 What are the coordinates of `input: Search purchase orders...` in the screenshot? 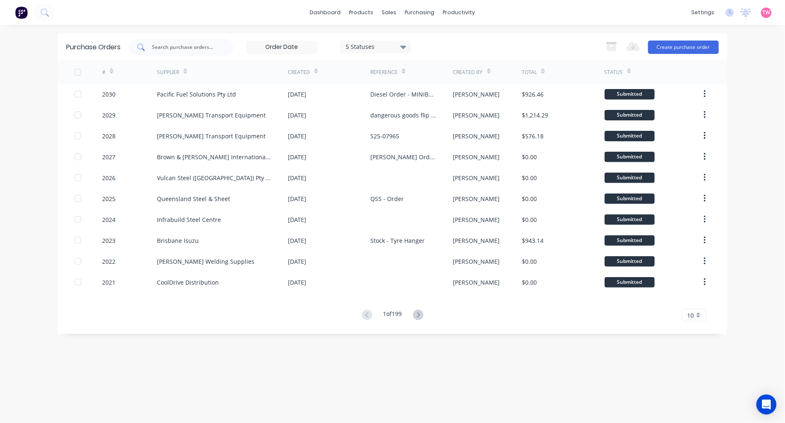 It's located at (186, 47).